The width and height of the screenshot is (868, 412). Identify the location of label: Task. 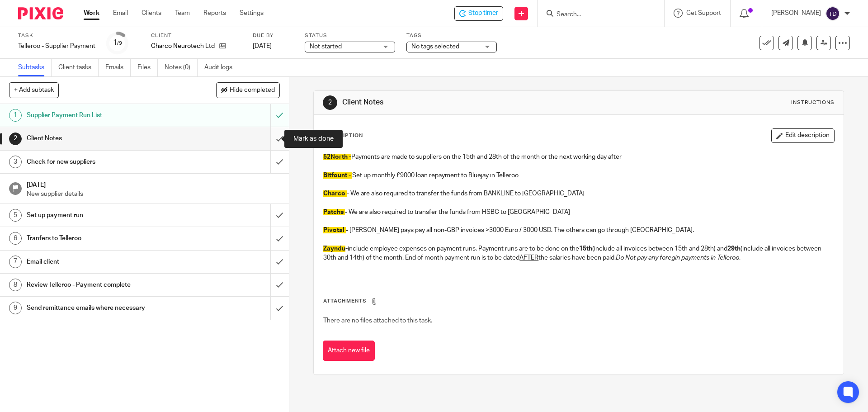
(56, 36).